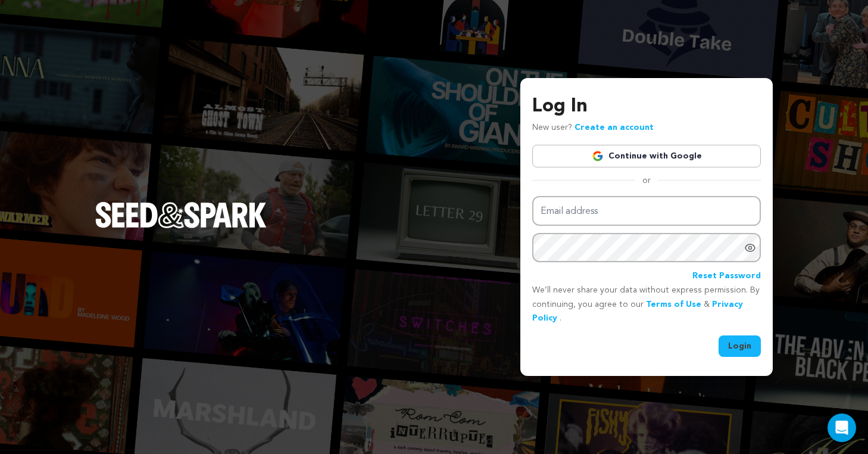 The image size is (868, 454). I want to click on a: Terms of Use, so click(674, 304).